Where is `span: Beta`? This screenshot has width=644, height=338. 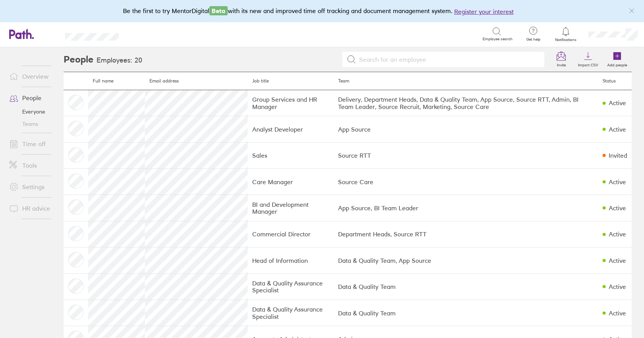 span: Beta is located at coordinates (218, 11).